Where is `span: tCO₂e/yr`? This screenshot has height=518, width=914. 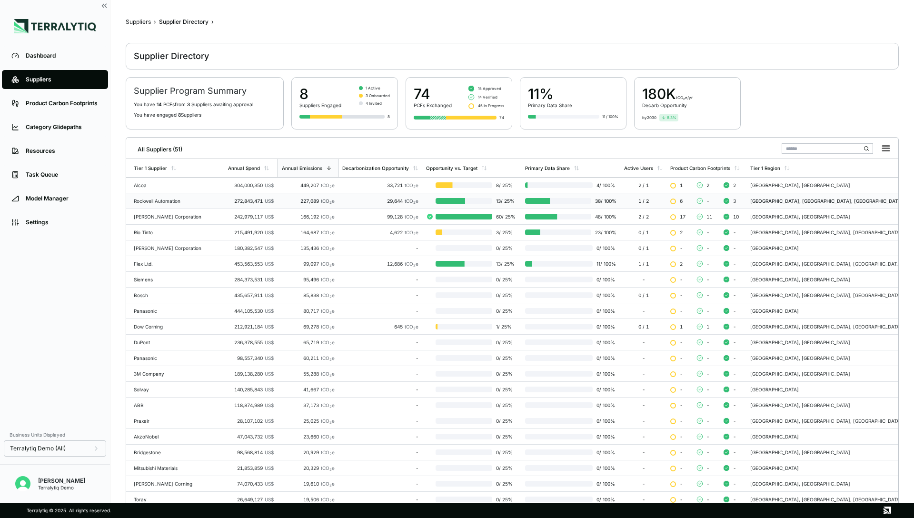 span: tCO₂e/yr is located at coordinates (684, 98).